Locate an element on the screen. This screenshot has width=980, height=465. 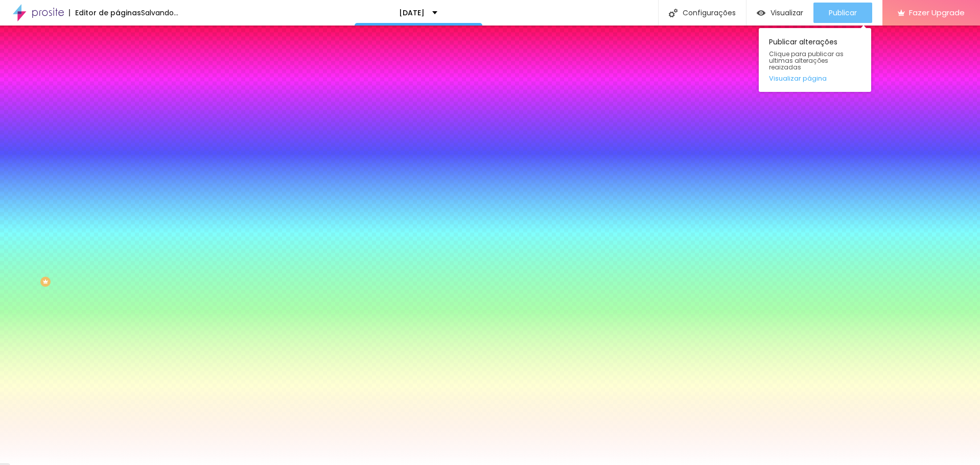
a: Visualizar página is located at coordinates (815, 78).